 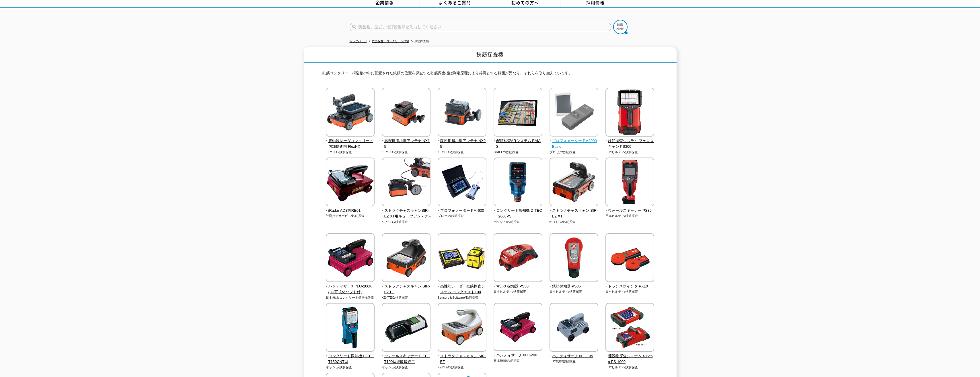 What do you see at coordinates (518, 112) in the screenshot?
I see `img: 配筋検査ARシステム BAIAS` at bounding box center [518, 112].